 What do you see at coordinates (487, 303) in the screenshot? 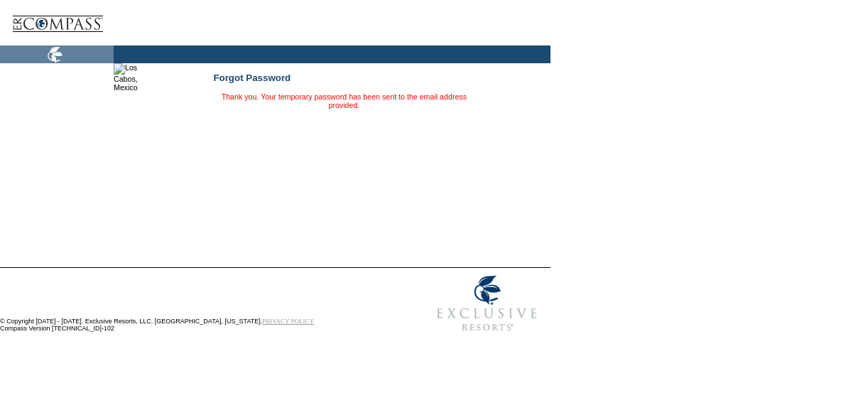
I see `img: Exclusive Resorts` at bounding box center [487, 303].